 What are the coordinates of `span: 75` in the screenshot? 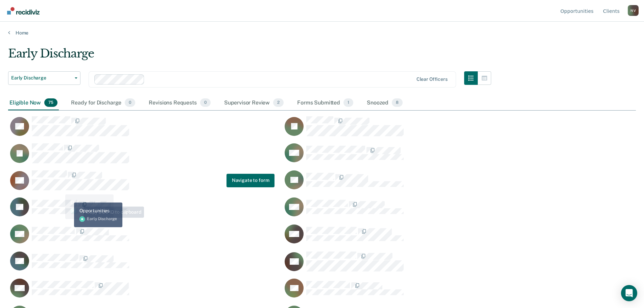 It's located at (51, 103).